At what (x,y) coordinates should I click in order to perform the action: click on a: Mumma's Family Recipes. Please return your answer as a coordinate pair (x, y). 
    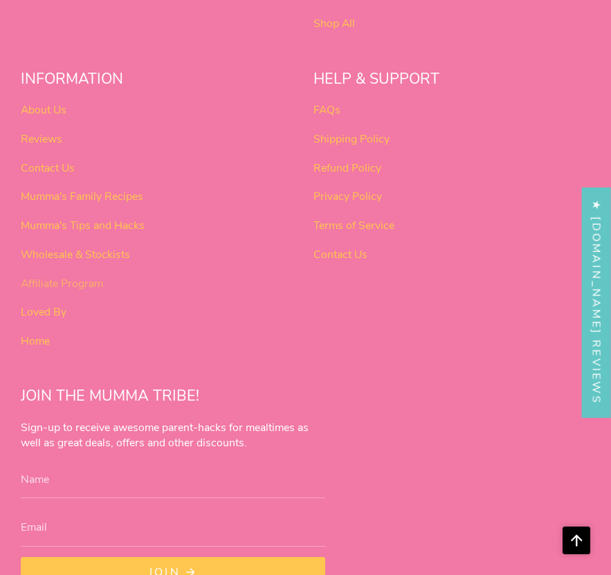
    Looking at the image, I should click on (82, 196).